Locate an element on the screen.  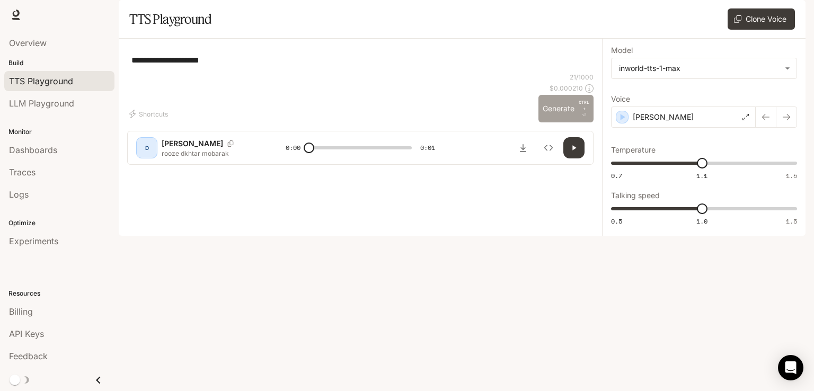
span: 0.5 is located at coordinates (616, 221).